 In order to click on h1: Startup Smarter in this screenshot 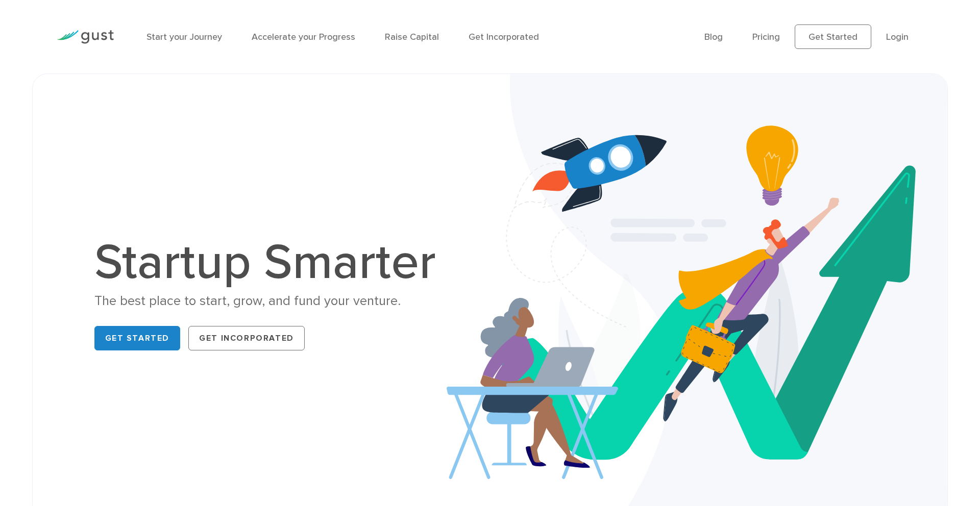, I will do `click(271, 262)`.